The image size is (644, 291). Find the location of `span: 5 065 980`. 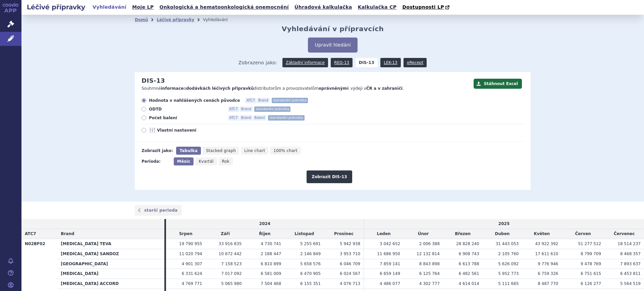

span: 5 065 980 is located at coordinates (231, 284).